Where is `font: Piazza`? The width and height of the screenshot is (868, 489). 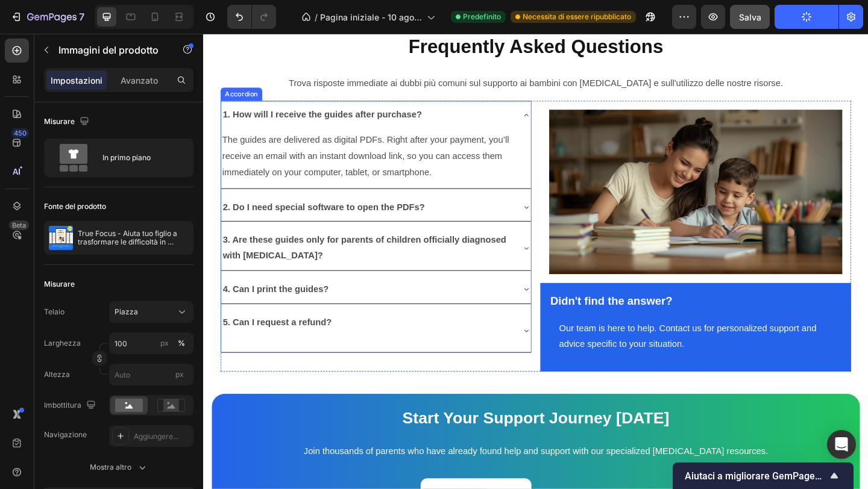
font: Piazza is located at coordinates (126, 312).